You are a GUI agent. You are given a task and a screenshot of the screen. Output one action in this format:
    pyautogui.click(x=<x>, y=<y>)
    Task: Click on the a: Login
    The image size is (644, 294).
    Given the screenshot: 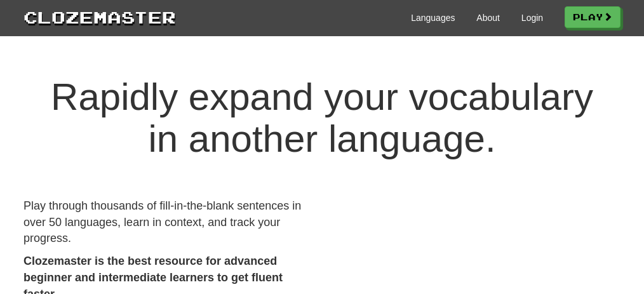 What is the action you would take?
    pyautogui.click(x=532, y=18)
    